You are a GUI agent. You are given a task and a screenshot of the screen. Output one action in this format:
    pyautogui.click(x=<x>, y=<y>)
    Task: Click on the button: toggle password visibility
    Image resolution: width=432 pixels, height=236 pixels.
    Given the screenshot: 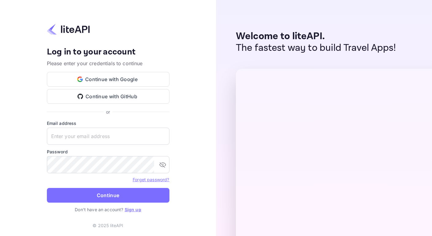 What is the action you would take?
    pyautogui.click(x=163, y=165)
    